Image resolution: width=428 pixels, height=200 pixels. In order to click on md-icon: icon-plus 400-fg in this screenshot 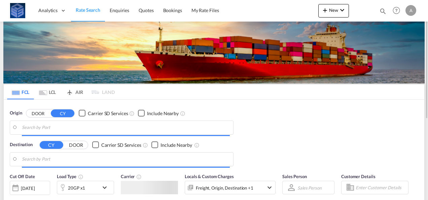, I will do `click(325, 10)`.